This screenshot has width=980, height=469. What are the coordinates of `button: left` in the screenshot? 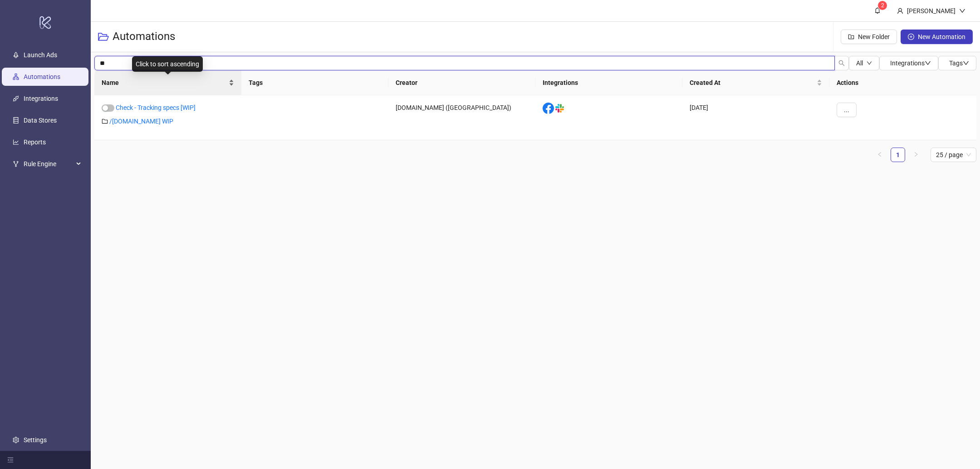 It's located at (879, 155).